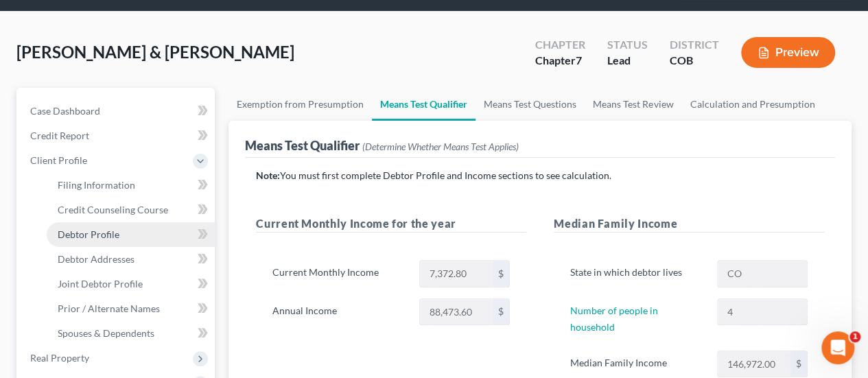 The width and height of the screenshot is (868, 378). What do you see at coordinates (627, 45) in the screenshot?
I see `div: Status` at bounding box center [627, 45].